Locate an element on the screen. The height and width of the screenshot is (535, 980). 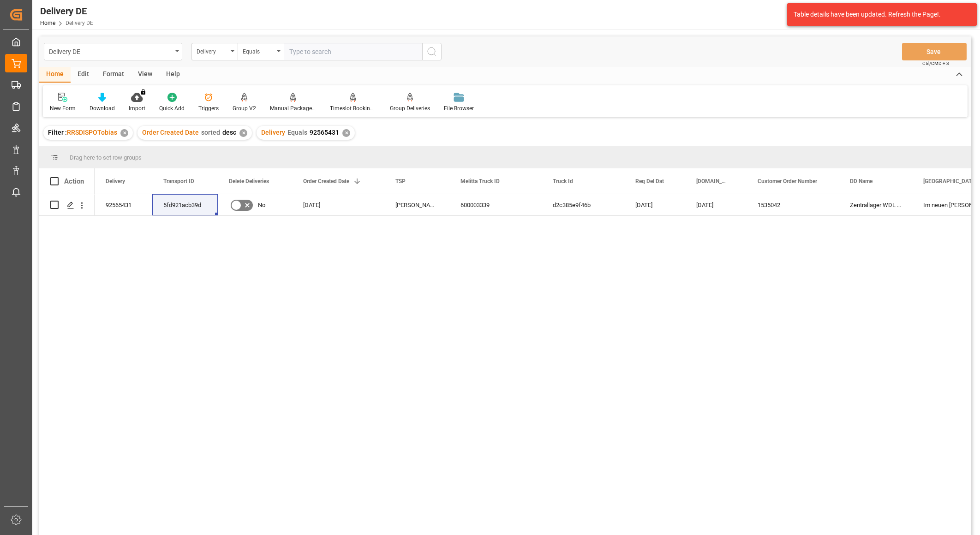
div: 1535042 is located at coordinates (792, 204).